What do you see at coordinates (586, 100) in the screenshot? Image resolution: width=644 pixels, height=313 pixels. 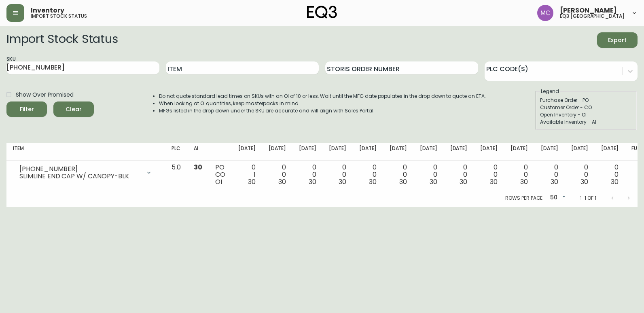 I see `div: Purchase Order - PO` at bounding box center [586, 100].